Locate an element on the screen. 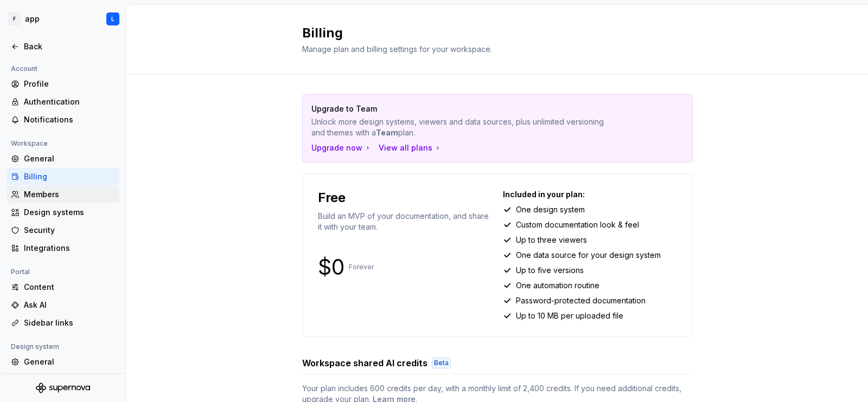 Image resolution: width=868 pixels, height=402 pixels. p: Unlock more design systems, viewers and data sources, plus unlimited versioning and themes with a... is located at coordinates (459, 127).